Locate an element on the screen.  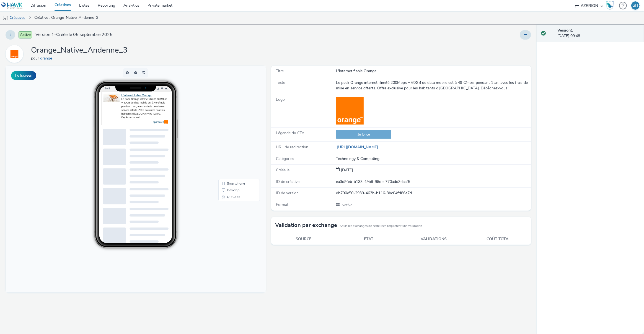
span: Légende du CTA is located at coordinates (290, 133).